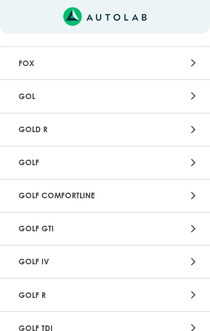 The width and height of the screenshot is (210, 331). Describe the element at coordinates (72, 162) in the screenshot. I see `p: GOLF` at that location.